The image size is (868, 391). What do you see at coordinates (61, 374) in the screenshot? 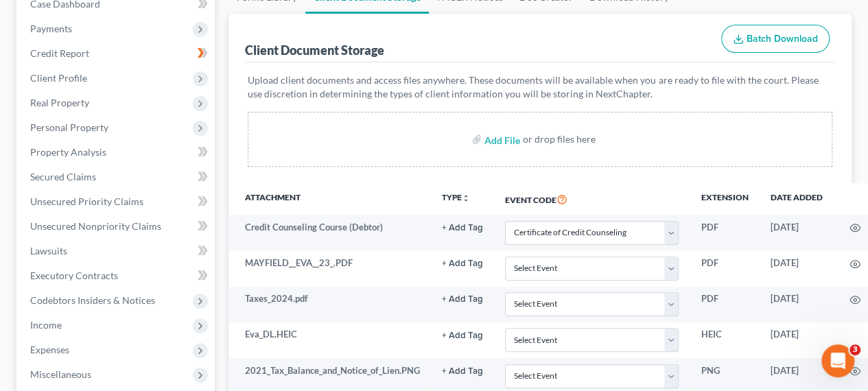
I see `span: Miscellaneous` at bounding box center [61, 374].